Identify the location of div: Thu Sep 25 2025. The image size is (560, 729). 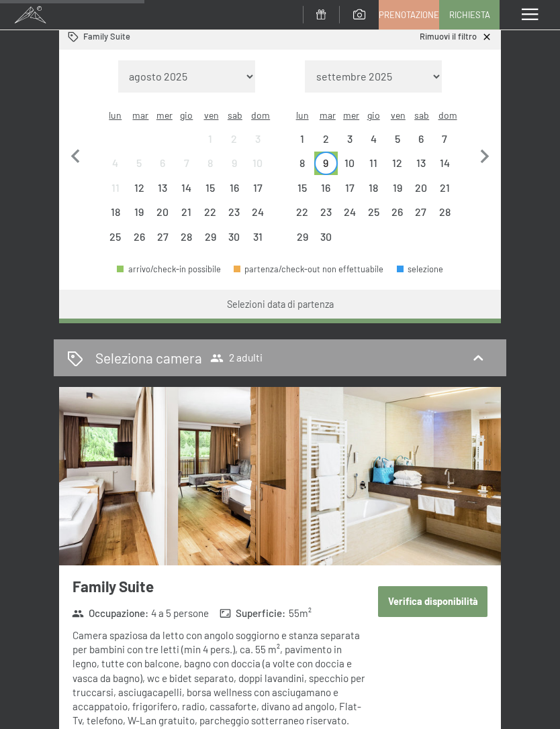
(373, 212).